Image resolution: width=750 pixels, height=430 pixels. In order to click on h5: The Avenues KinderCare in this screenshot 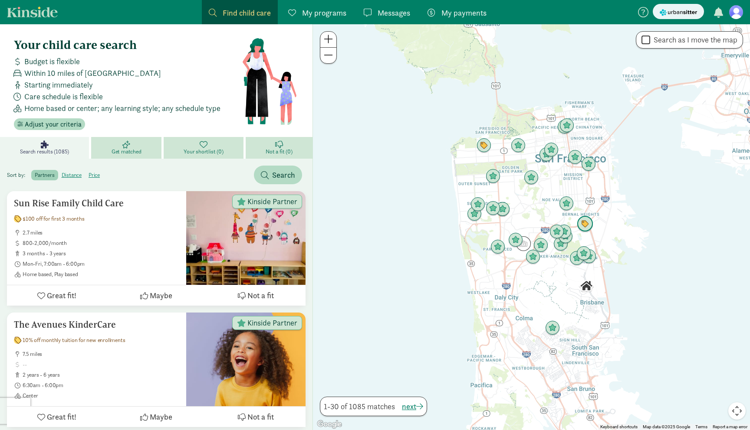, I will do `click(96, 325)`.